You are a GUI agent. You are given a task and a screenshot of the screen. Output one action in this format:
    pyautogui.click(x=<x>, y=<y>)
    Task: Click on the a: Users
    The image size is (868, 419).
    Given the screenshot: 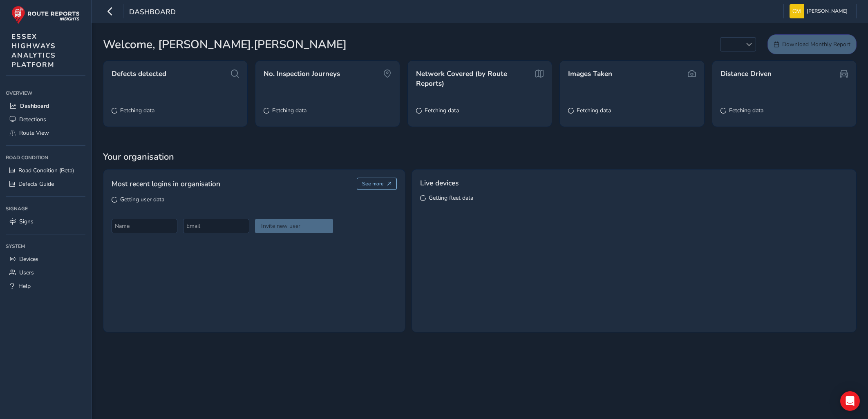 What is the action you would take?
    pyautogui.click(x=45, y=273)
    